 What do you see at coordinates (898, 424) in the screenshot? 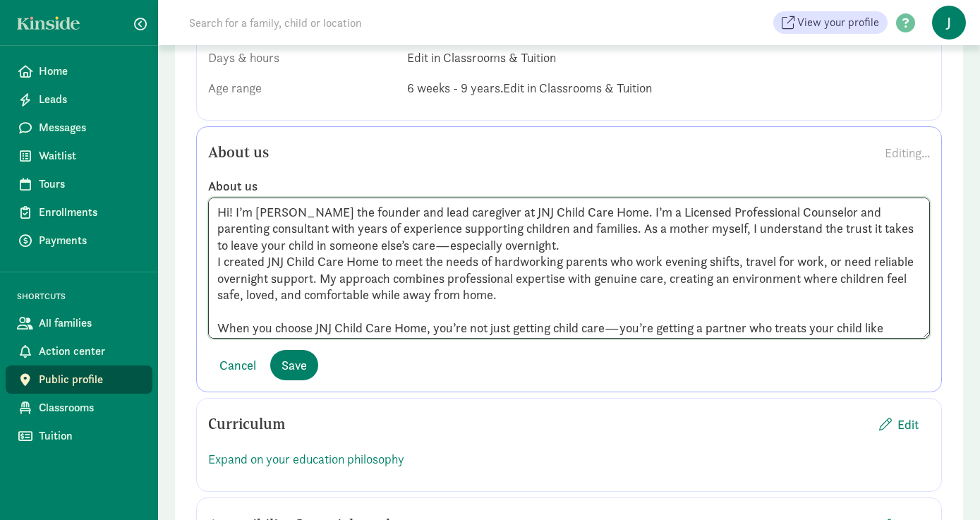
I see `button: Edit` at bounding box center [898, 424].